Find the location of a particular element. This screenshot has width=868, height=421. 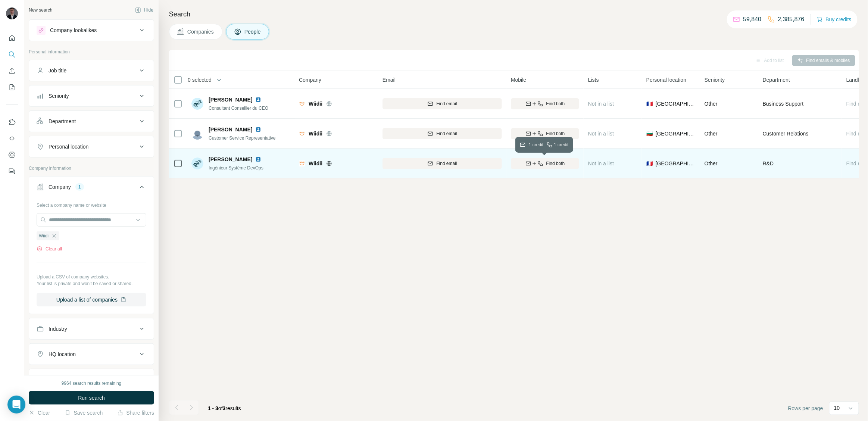

button: Run search is located at coordinates (91, 398).